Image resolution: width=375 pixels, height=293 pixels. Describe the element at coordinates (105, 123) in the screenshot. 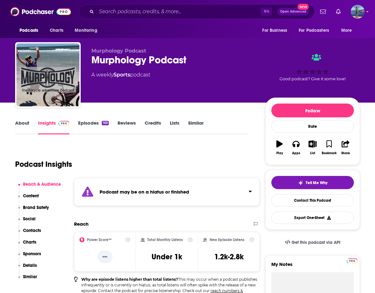

I see `div: 169` at that location.